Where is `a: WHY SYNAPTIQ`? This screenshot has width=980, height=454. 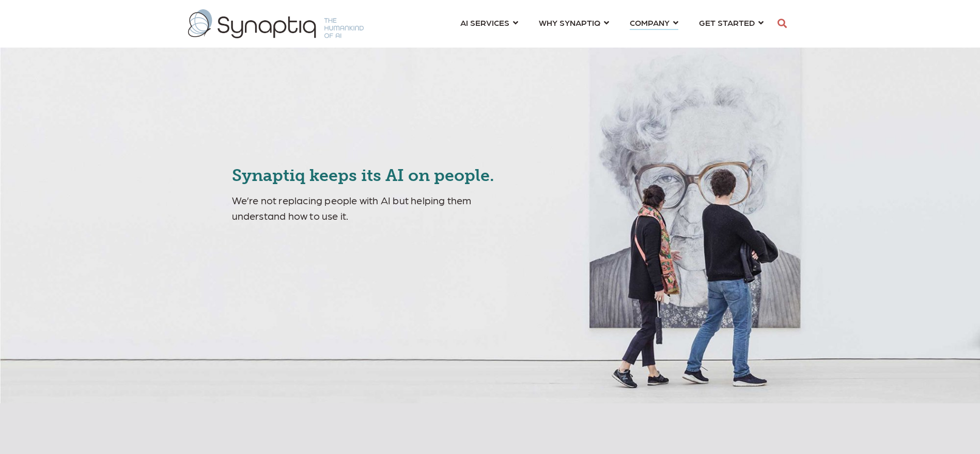
a: WHY SYNAPTIQ is located at coordinates (574, 23).